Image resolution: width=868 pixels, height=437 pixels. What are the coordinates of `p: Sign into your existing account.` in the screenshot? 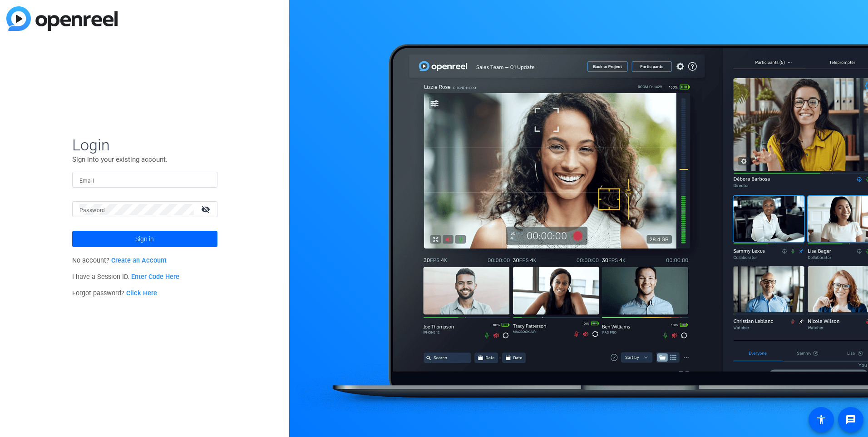 It's located at (145, 159).